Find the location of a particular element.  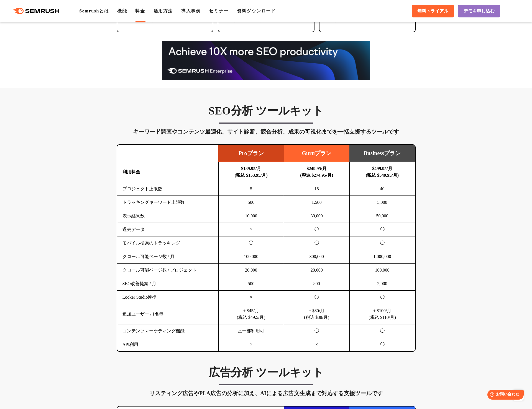

a: デモを申し込む is located at coordinates (479, 11).